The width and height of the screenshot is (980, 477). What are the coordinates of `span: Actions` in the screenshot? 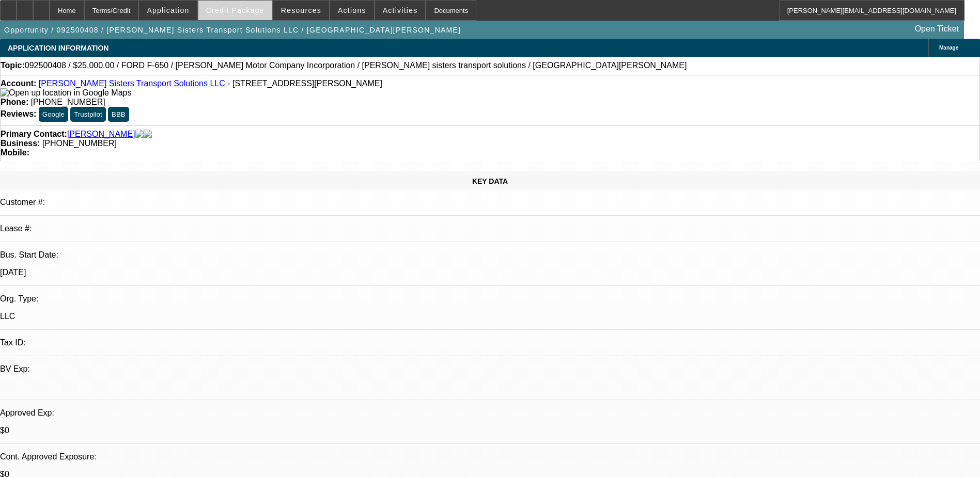 It's located at (351, 10).